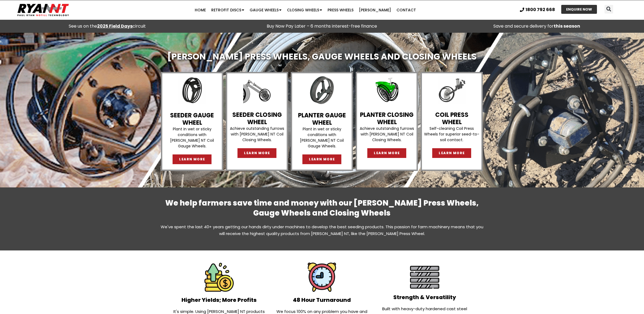  Describe the element at coordinates (452, 90) in the screenshot. I see `img: ryan press wheels` at that location.